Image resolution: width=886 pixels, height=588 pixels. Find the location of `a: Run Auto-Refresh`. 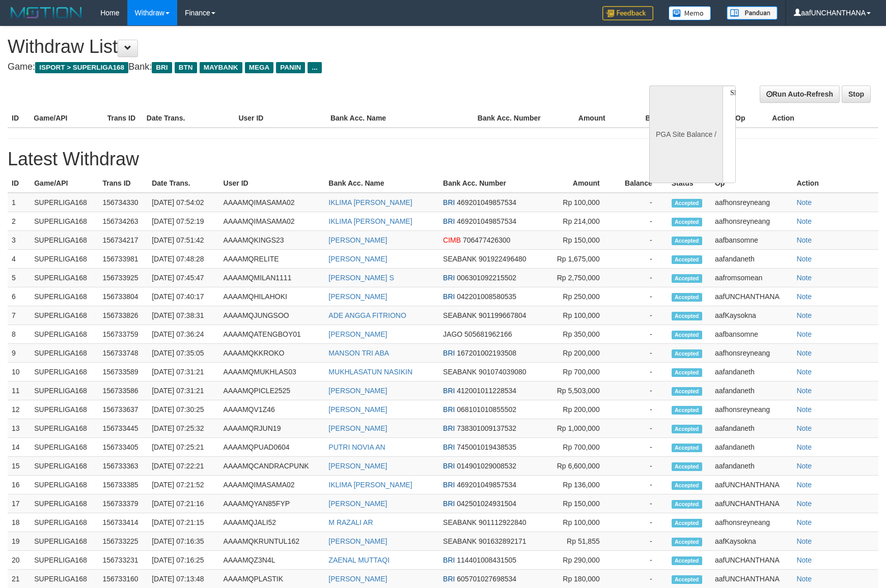

a: Run Auto-Refresh is located at coordinates (799, 94).